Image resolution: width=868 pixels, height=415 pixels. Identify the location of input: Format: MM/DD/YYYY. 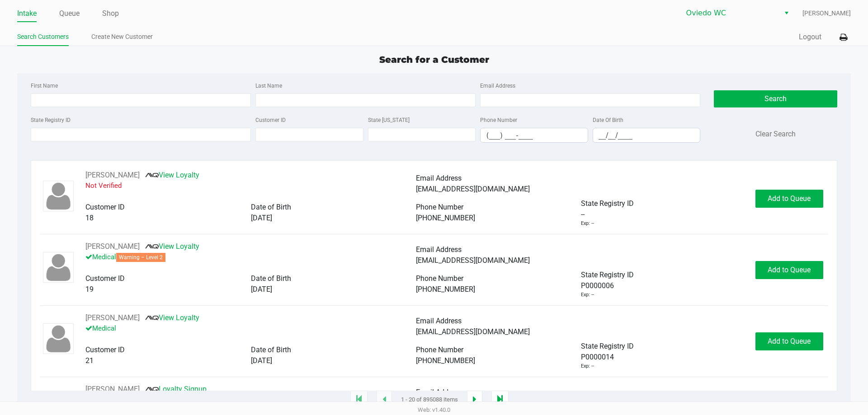
(647, 135).